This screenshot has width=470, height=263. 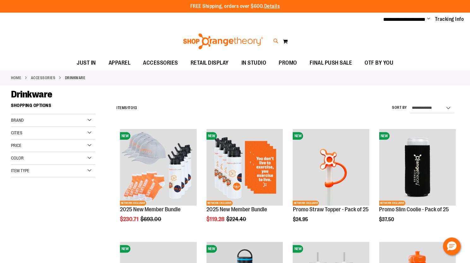 I want to click on span: $693.00, so click(x=151, y=219).